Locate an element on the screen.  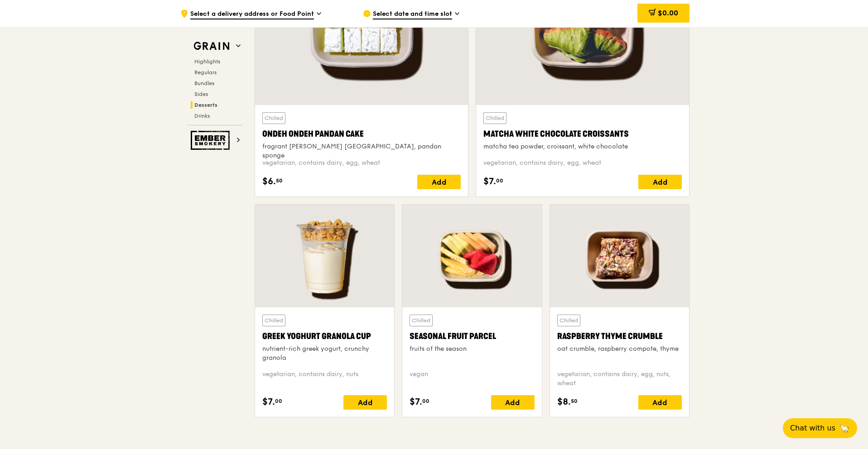
div: Seasonal Fruit Parcel is located at coordinates (472, 337).